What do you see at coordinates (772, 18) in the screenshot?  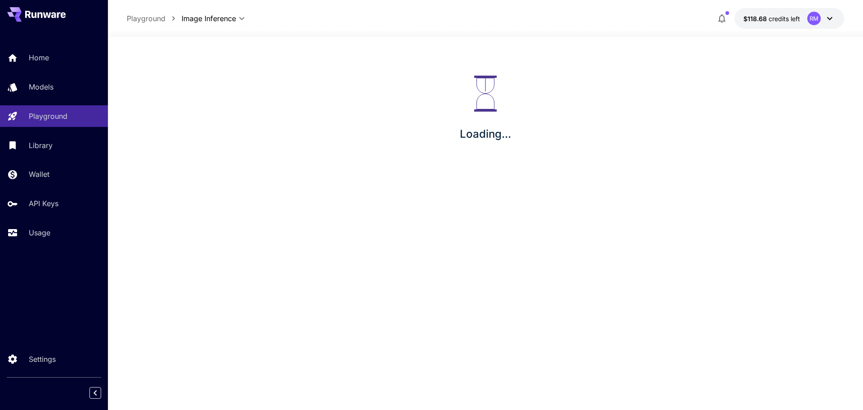 I see `div: $118.67922` at bounding box center [772, 18].